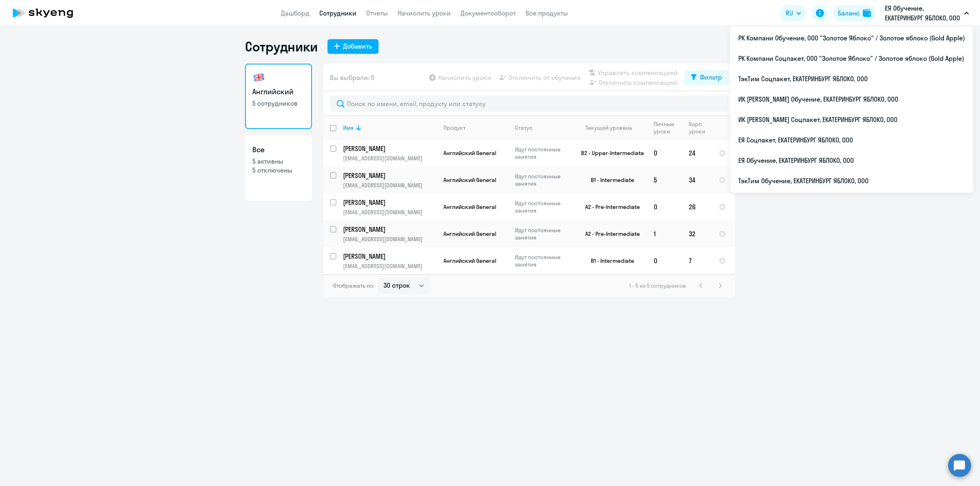 The image size is (980, 486). I want to click on h1: Сотрудники, so click(282, 47).